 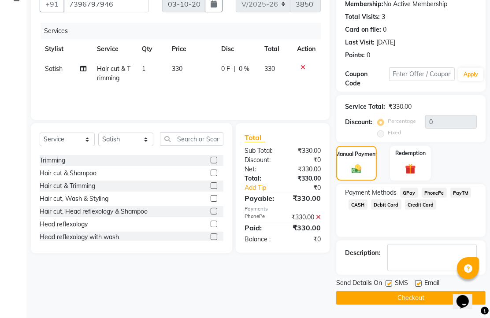 What do you see at coordinates (410, 153) in the screenshot?
I see `label: Redemption` at bounding box center [410, 153].